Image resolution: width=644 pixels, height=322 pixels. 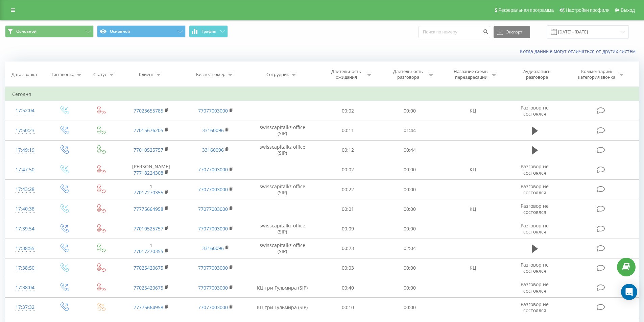 I want to click on div: Статус, so click(x=100, y=74).